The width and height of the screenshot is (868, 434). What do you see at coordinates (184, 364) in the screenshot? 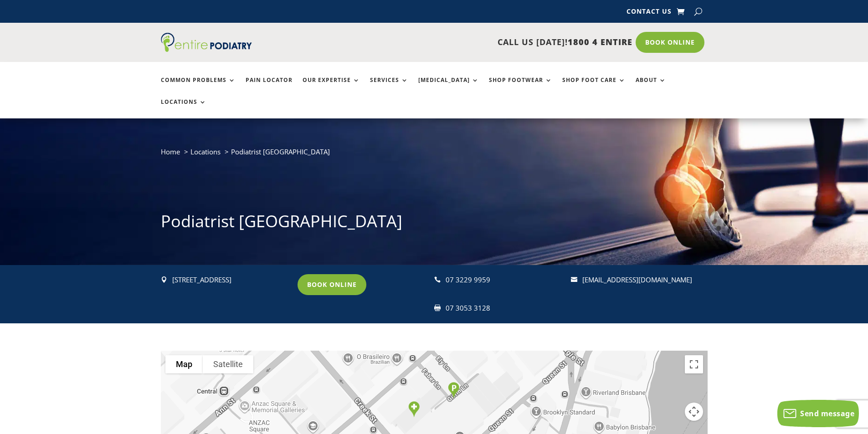
I see `button: Show street map` at bounding box center [184, 364].